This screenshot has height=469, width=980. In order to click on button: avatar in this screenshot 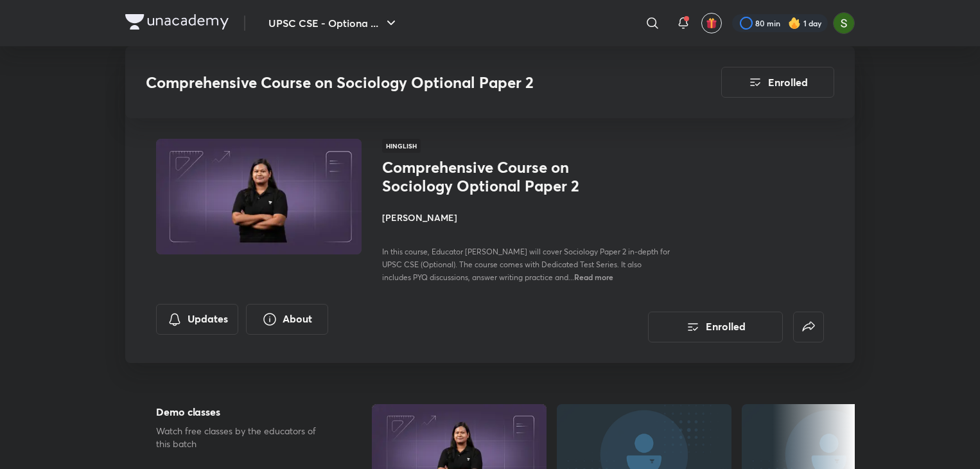, I will do `click(711, 23)`.